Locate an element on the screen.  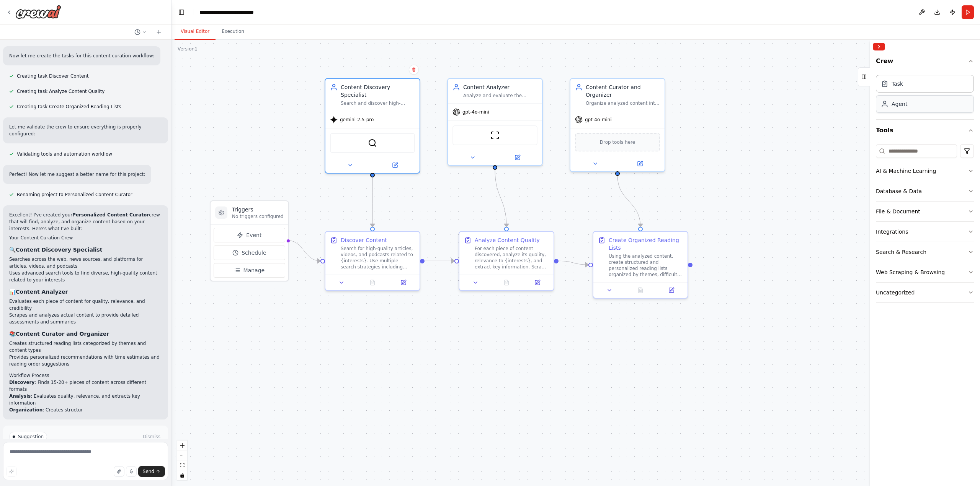
h3: Triggers is located at coordinates (257, 210).